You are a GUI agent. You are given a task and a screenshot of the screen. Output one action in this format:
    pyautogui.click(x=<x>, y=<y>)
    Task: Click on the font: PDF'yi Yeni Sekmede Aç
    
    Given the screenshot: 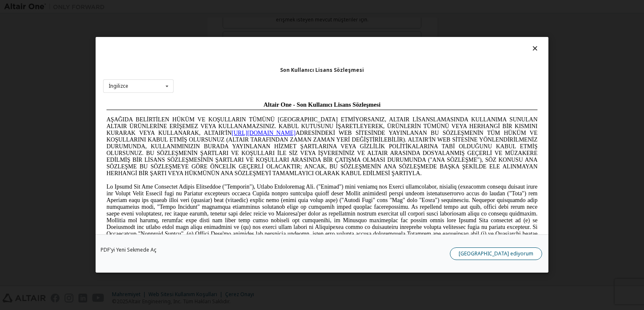 What is the action you would take?
    pyautogui.click(x=129, y=250)
    